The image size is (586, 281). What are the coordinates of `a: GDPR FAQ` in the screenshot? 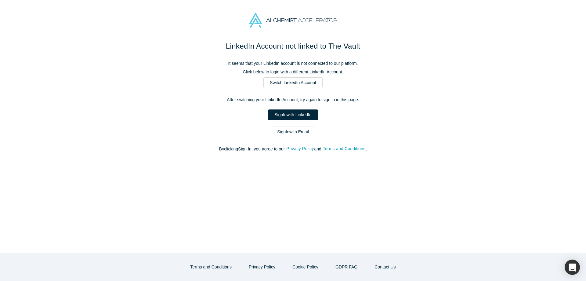 It's located at (346, 266).